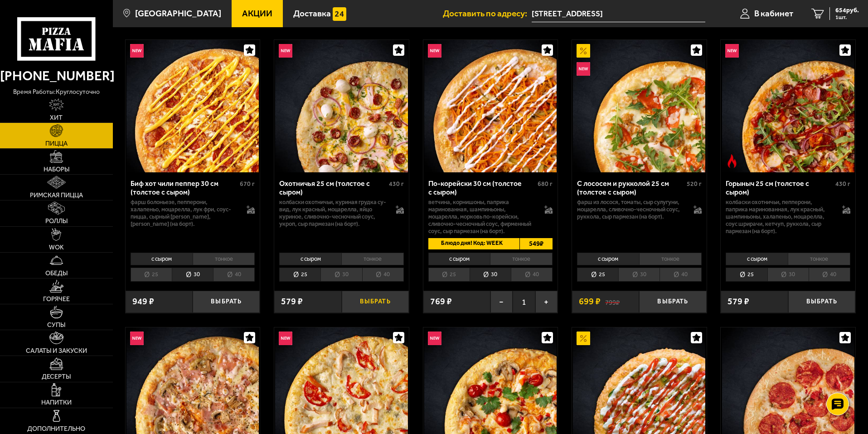  Describe the element at coordinates (545, 184) in the screenshot. I see `span: 680 г` at that location.